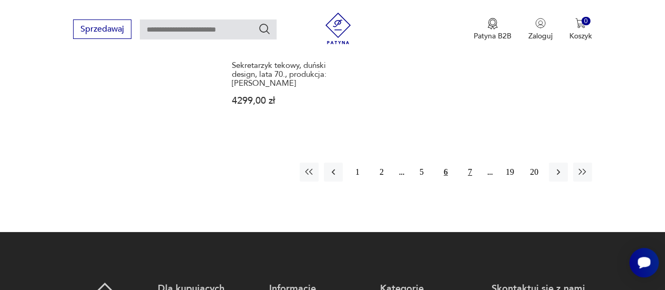  I want to click on button: Sprzedawaj, so click(102, 29).